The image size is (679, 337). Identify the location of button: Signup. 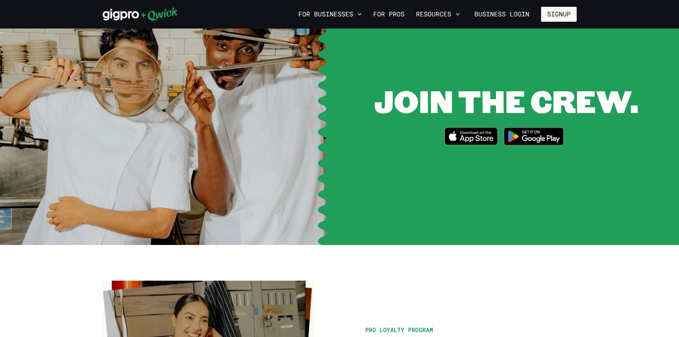
(559, 14).